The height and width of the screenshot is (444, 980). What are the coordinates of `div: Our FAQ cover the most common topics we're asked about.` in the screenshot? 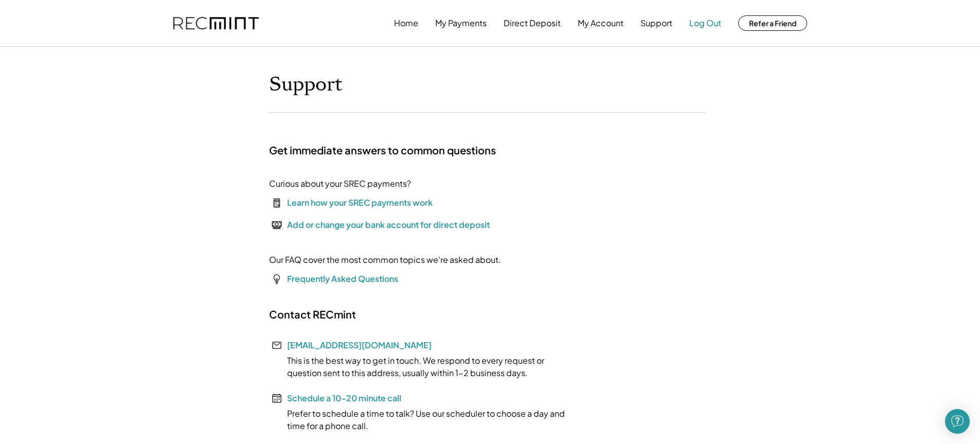 It's located at (385, 260).